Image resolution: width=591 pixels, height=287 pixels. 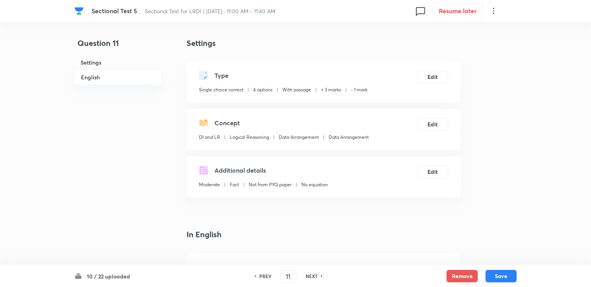 What do you see at coordinates (458, 11) in the screenshot?
I see `button: Resume later` at bounding box center [458, 11].